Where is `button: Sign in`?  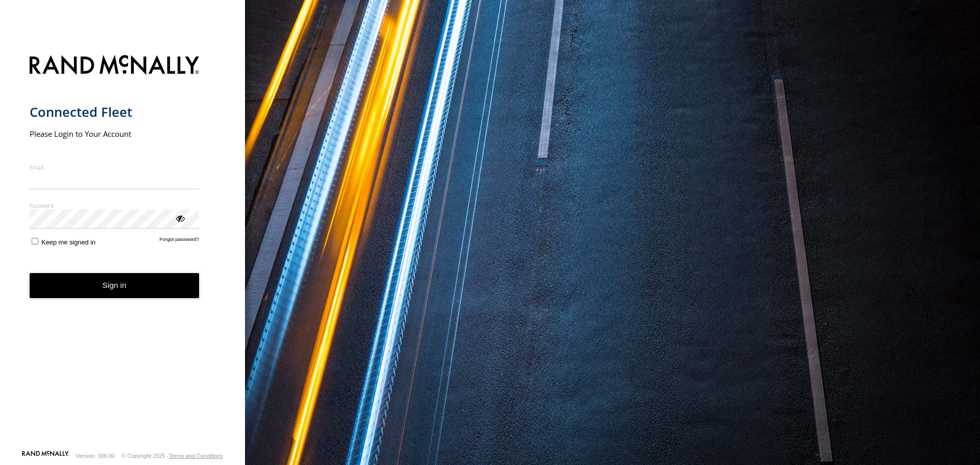 button: Sign in is located at coordinates (115, 286).